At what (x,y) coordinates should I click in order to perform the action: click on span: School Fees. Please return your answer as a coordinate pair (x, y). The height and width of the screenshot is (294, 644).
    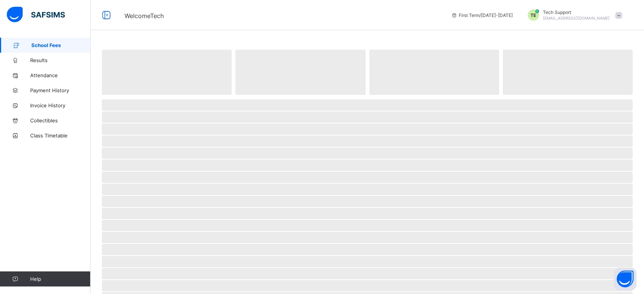
    Looking at the image, I should click on (61, 45).